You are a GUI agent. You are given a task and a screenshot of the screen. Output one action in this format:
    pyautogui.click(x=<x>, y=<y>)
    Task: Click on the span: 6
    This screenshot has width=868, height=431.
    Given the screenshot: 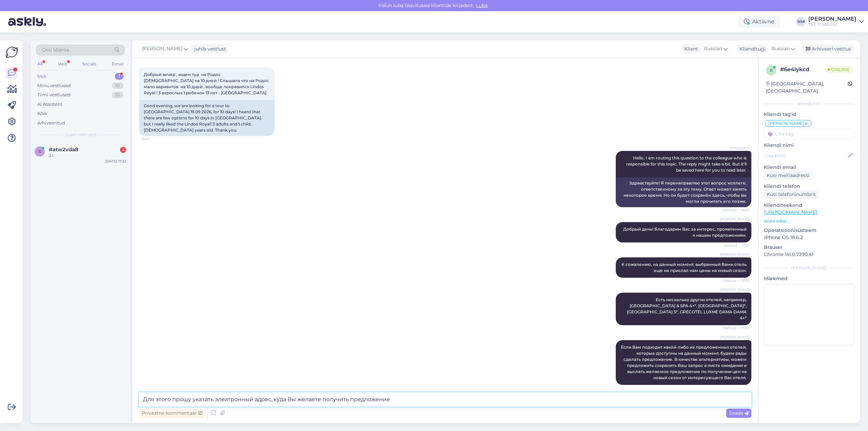 What is the action you would take?
    pyautogui.click(x=771, y=70)
    